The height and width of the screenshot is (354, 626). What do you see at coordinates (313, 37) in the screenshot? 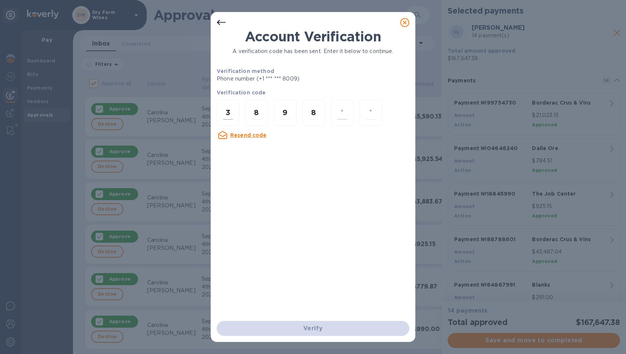
I see `h1: Account Verification` at bounding box center [313, 37].